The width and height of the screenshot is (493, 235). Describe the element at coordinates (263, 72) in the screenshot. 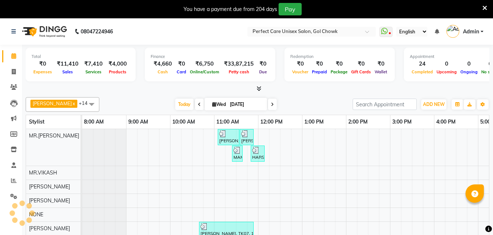

I see `span: Due` at that location.